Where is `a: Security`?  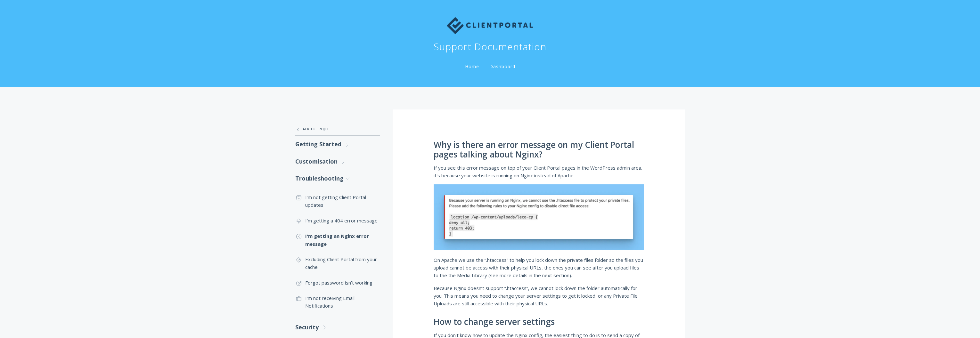 a: Security is located at coordinates (338, 327).